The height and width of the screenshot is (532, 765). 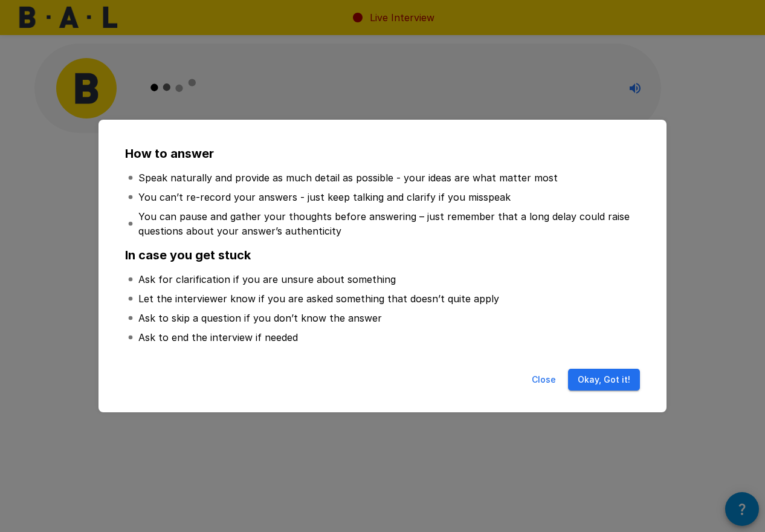 I want to click on p: You can pause and gather your thoughts before answering – just remember that a long delay could r..., so click(x=388, y=224).